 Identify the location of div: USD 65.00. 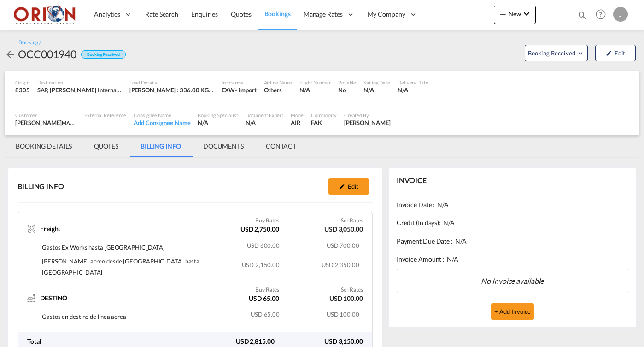
(264, 300).